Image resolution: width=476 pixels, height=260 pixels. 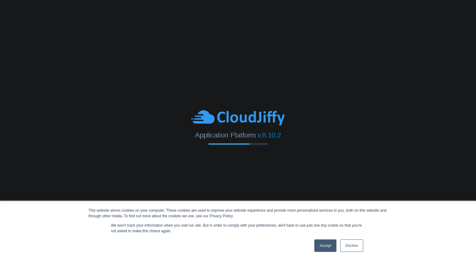 What do you see at coordinates (225, 135) in the screenshot?
I see `span: Application Platform` at bounding box center [225, 135].